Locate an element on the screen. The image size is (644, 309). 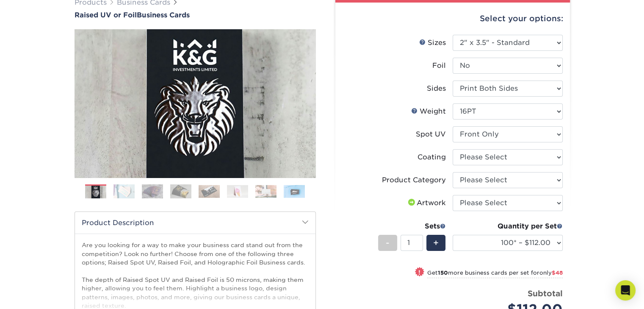
strong: 150 is located at coordinates (443, 272).